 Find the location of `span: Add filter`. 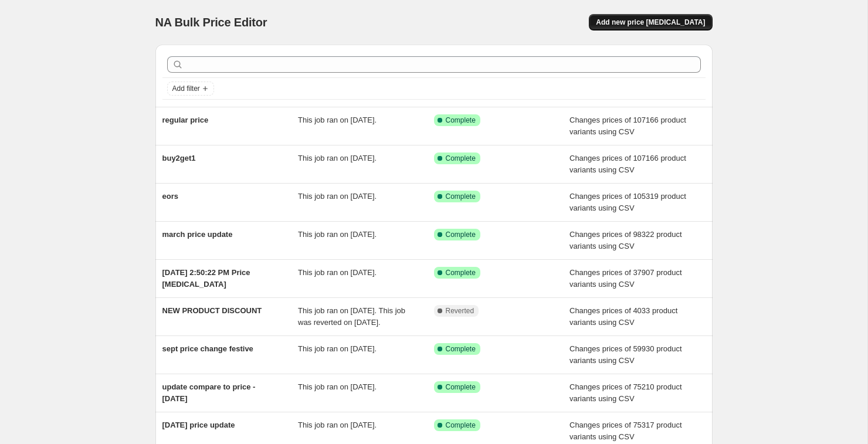

span: Add filter is located at coordinates (186, 89).